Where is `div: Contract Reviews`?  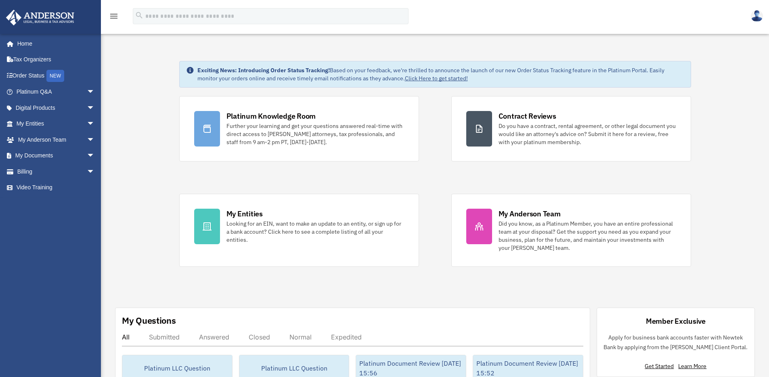
div: Contract Reviews is located at coordinates (527, 116).